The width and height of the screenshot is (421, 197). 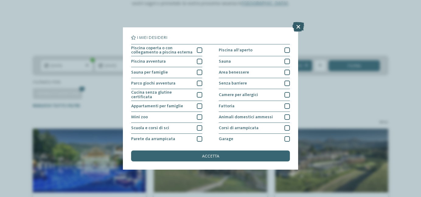 What do you see at coordinates (153, 83) in the screenshot?
I see `span: Parco giochi avventura` at bounding box center [153, 83].